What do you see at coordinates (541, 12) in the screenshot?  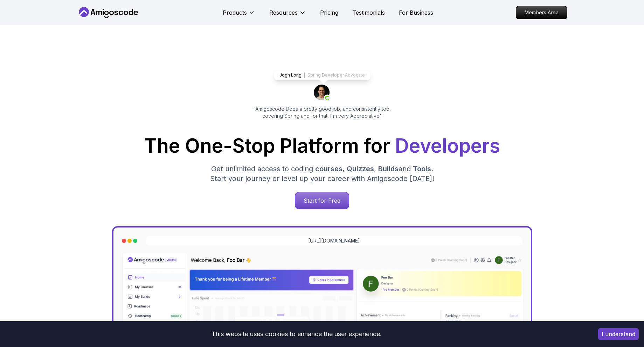 I see `p: Members Area` at bounding box center [541, 12].